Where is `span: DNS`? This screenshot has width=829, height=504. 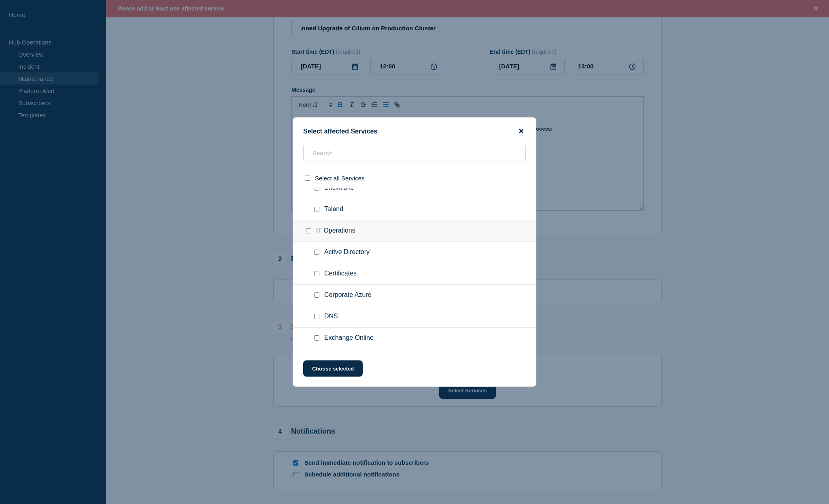 span: DNS is located at coordinates (331, 317).